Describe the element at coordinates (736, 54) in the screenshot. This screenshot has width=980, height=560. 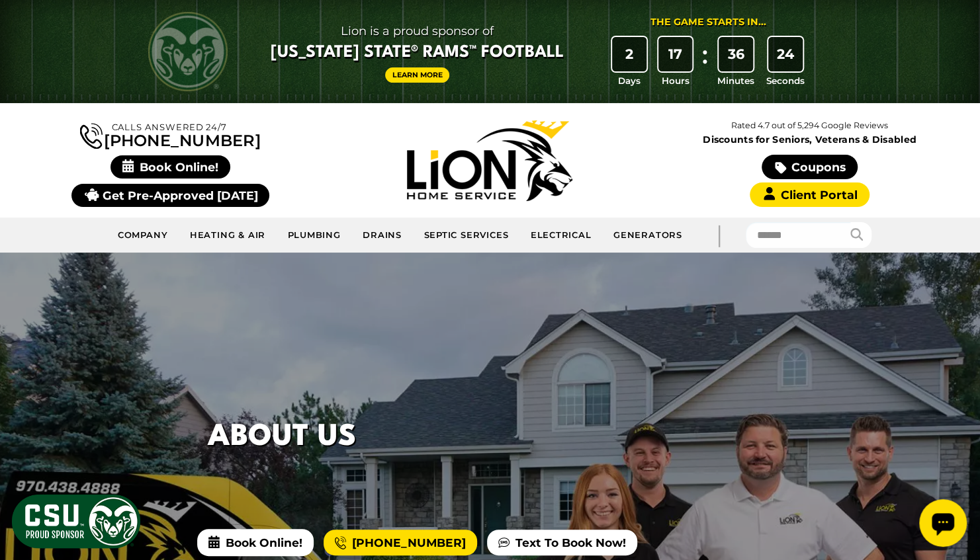
I see `div: 36` at that location.